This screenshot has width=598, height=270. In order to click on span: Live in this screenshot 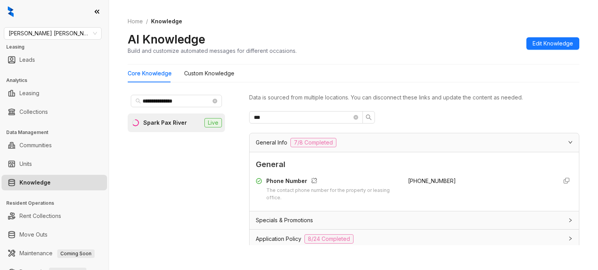, I will do `click(213, 123)`.